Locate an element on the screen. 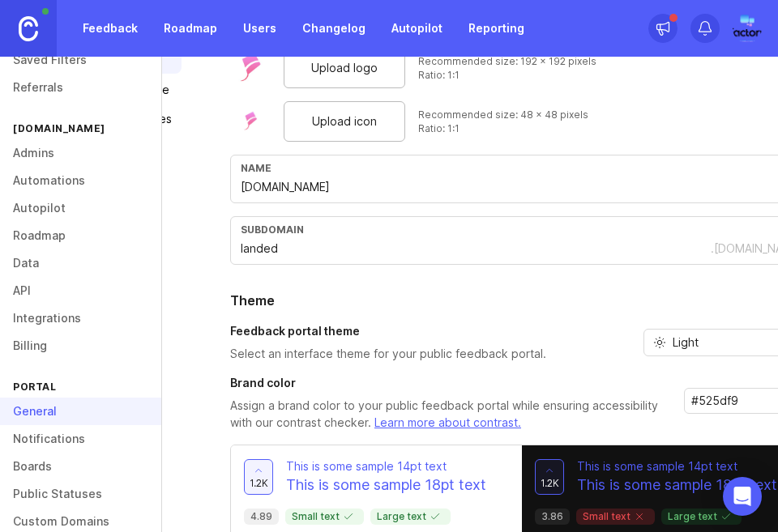  h3: Feedback portal theme is located at coordinates (388, 331).